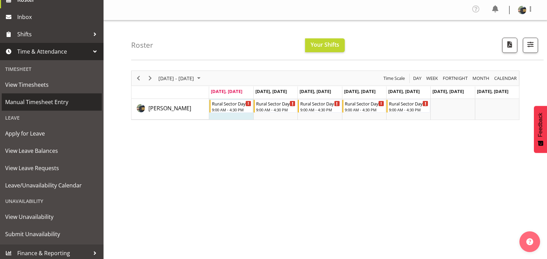 The image size is (547, 259). I want to click on span: Day, so click(417, 78).